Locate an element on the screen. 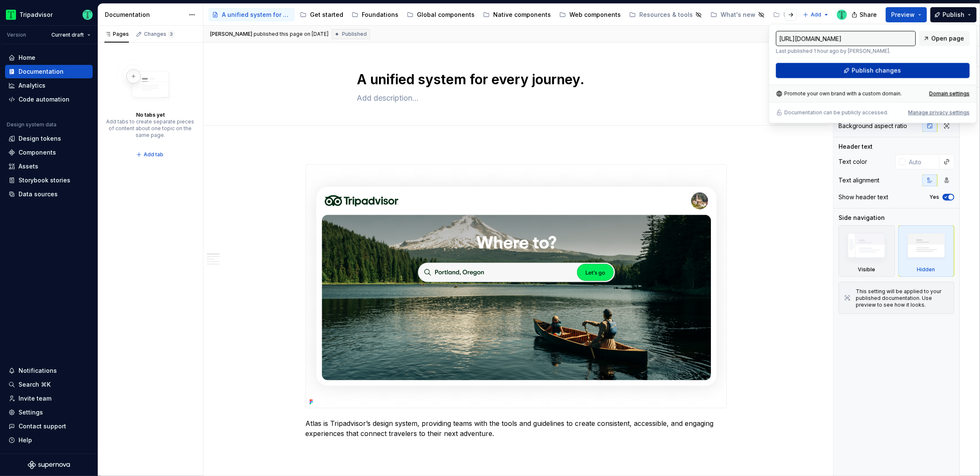 This screenshot has width=980, height=476. a: Analytics is located at coordinates (49, 85).